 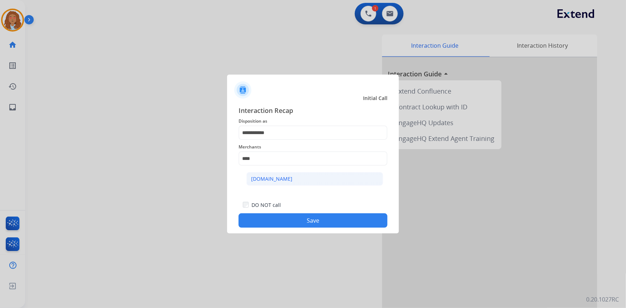 What do you see at coordinates (266, 205) in the screenshot?
I see `label: DO NOT call` at bounding box center [266, 205].